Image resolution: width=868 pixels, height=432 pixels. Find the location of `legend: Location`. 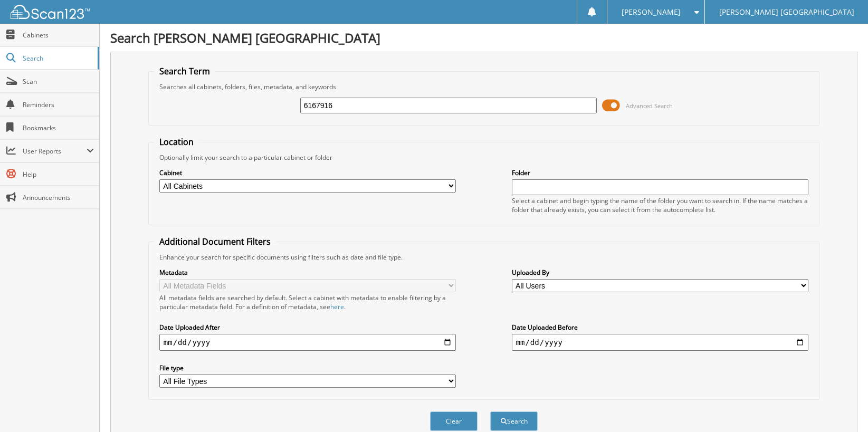

legend: Location is located at coordinates (177, 142).